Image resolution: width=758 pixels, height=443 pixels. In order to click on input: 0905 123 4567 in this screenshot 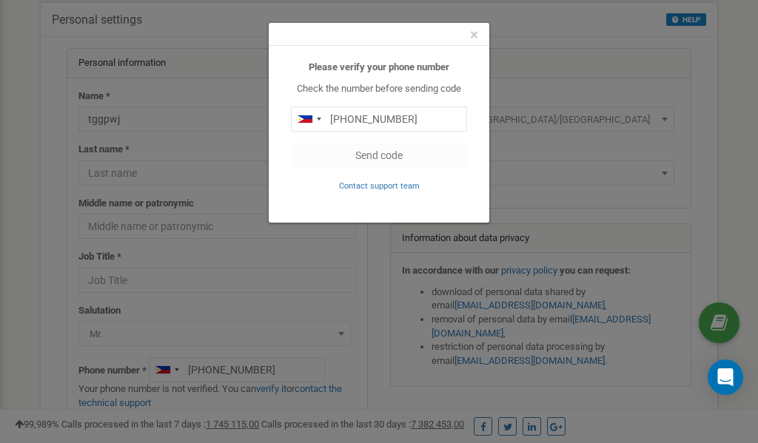, I will do `click(379, 119)`.